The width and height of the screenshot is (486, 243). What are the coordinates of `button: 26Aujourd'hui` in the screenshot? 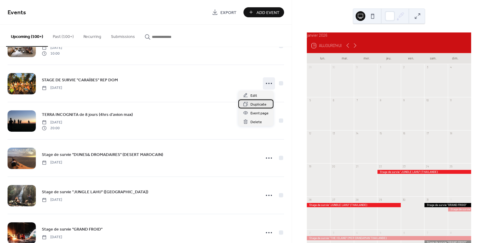 It's located at (327, 46).